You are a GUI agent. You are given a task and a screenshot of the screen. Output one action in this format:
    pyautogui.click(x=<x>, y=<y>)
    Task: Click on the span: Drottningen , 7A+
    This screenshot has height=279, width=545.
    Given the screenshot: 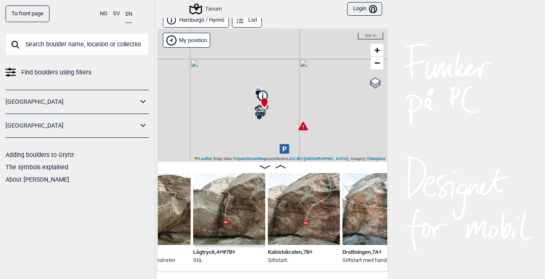 What is the action you would take?
    pyautogui.click(x=362, y=251)
    